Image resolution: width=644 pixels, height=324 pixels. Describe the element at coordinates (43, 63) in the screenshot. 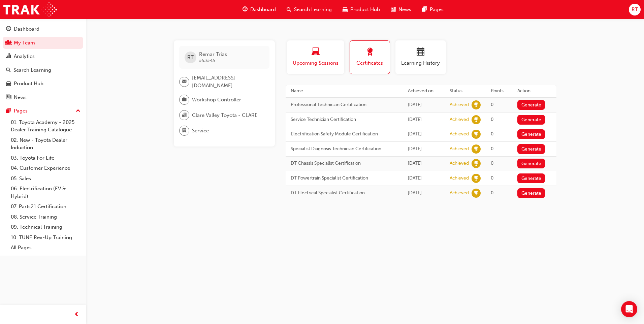

I see `button: DashboardMy TeamAnalyticsSearch LearningProduct HubNews` at that location.